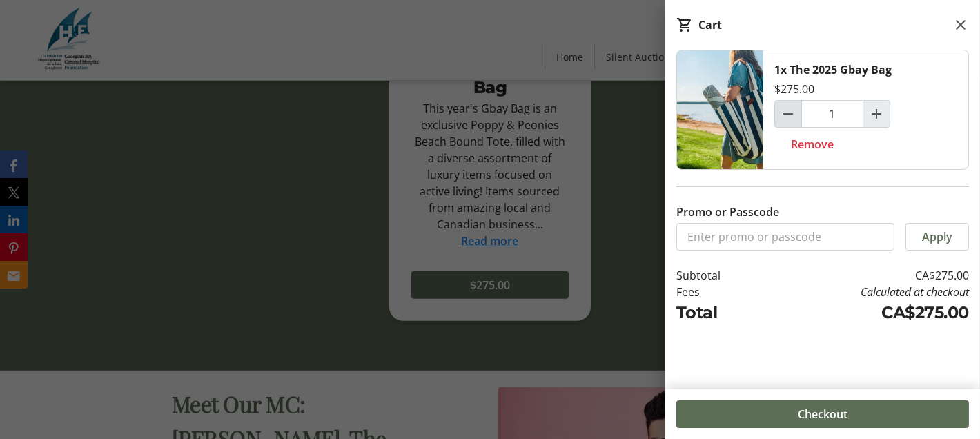 This screenshot has height=439, width=980. I want to click on button: Increment by one, so click(876, 114).